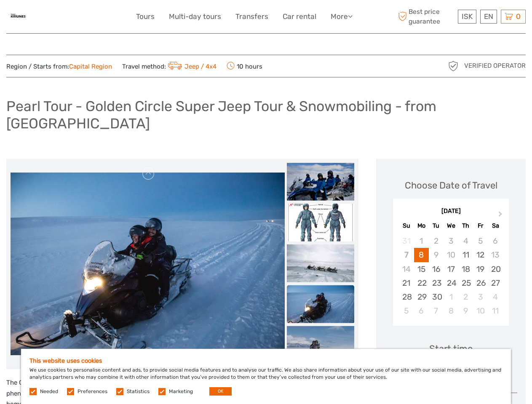 Image resolution: width=532 pixels, height=404 pixels. What do you see at coordinates (252, 17) in the screenshot?
I see `a: Transfers` at bounding box center [252, 17].